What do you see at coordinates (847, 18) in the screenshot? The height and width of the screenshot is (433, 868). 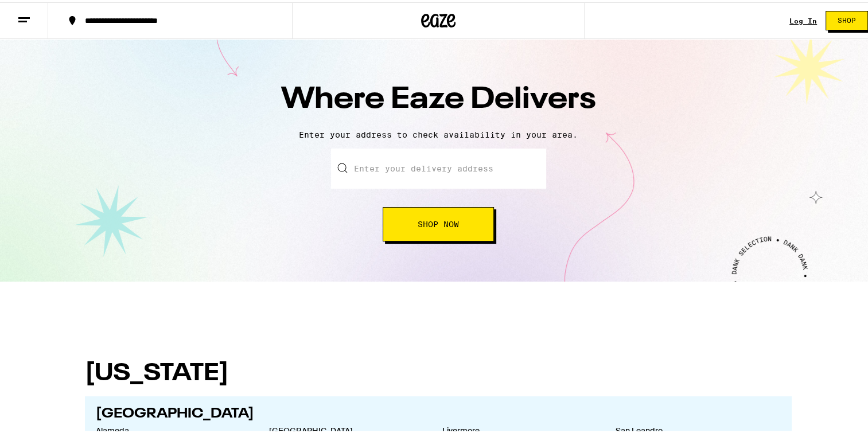 I see `span: Shop` at bounding box center [847, 18].